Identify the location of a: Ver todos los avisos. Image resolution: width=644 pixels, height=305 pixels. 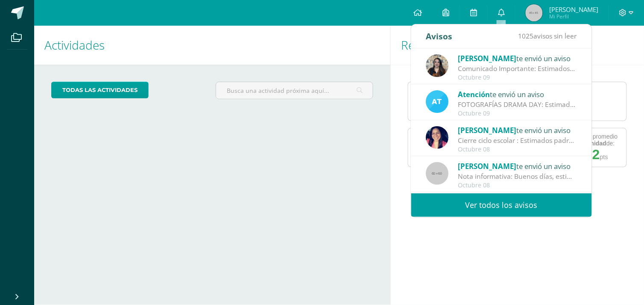
(502, 205).